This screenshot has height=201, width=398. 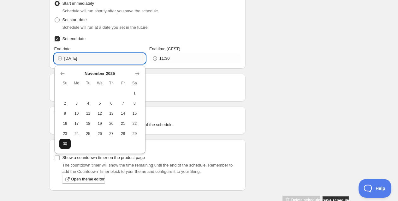 What do you see at coordinates (65, 144) in the screenshot?
I see `span: 30` at bounding box center [65, 144].